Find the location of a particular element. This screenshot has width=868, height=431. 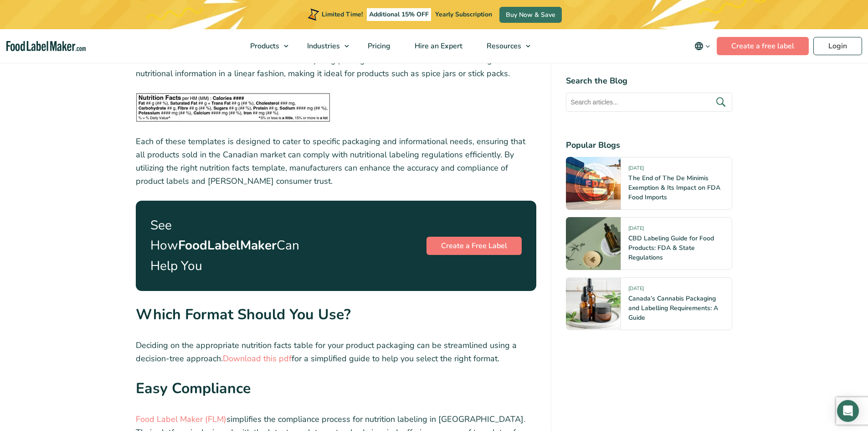

strong: Which Format Should You Use? is located at coordinates (244, 314).